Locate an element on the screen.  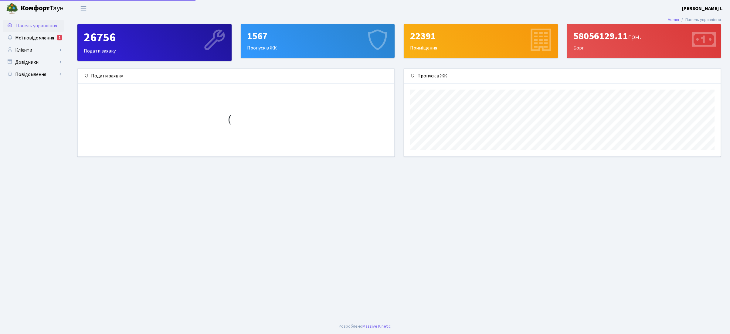
a: Клієнти is located at coordinates (33, 50).